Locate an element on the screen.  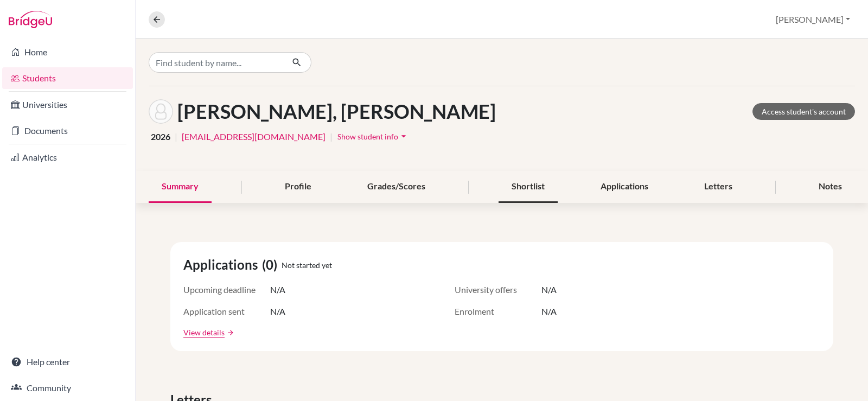
span: Applications is located at coordinates (222, 265).